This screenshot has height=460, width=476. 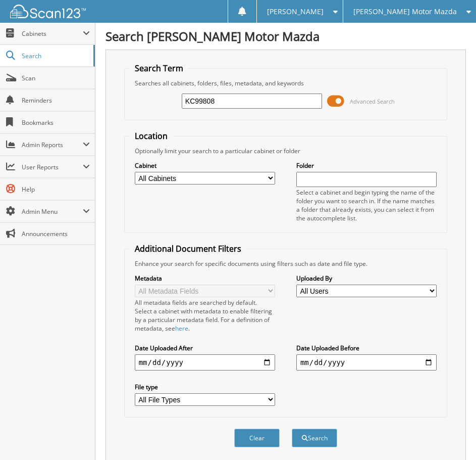 What do you see at coordinates (151, 136) in the screenshot?
I see `legend: Location` at bounding box center [151, 136].